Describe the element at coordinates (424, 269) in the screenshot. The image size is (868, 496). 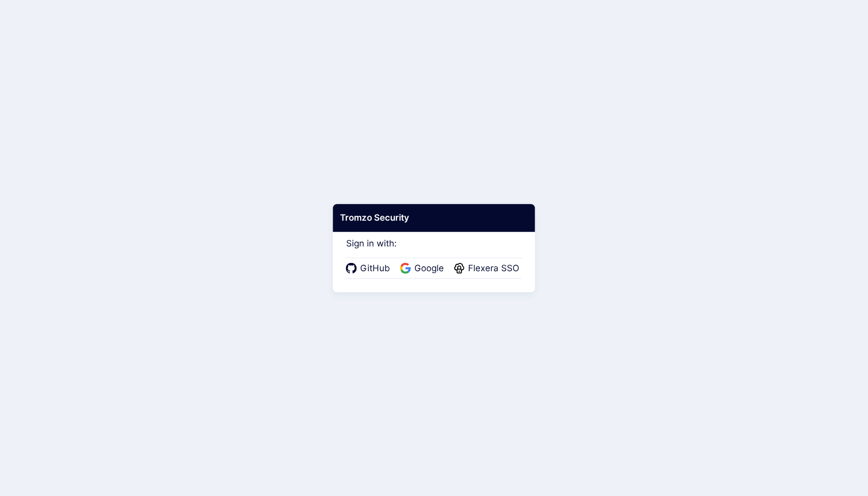
I see `a: Google` at that location.